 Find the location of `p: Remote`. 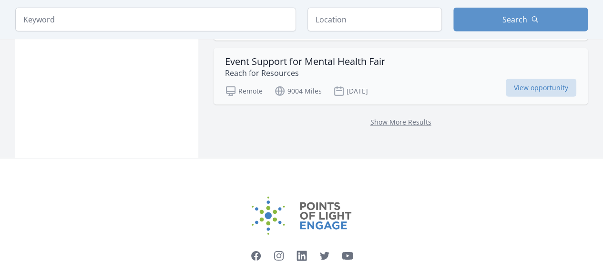

p: Remote is located at coordinates (244, 91).